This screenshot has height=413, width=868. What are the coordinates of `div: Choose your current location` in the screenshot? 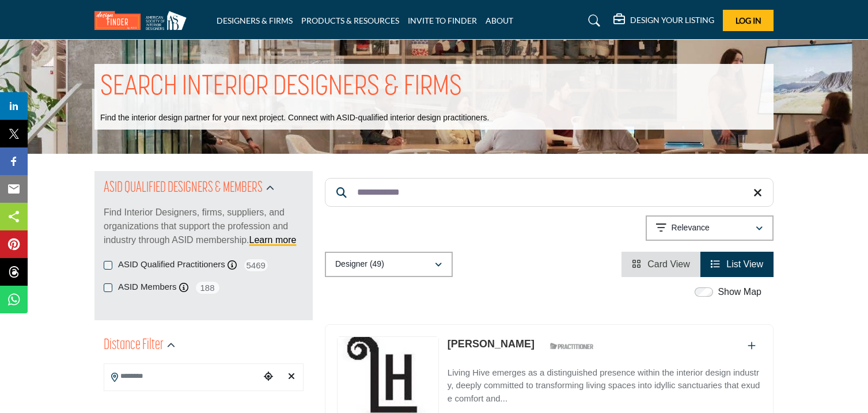 It's located at (268, 377).